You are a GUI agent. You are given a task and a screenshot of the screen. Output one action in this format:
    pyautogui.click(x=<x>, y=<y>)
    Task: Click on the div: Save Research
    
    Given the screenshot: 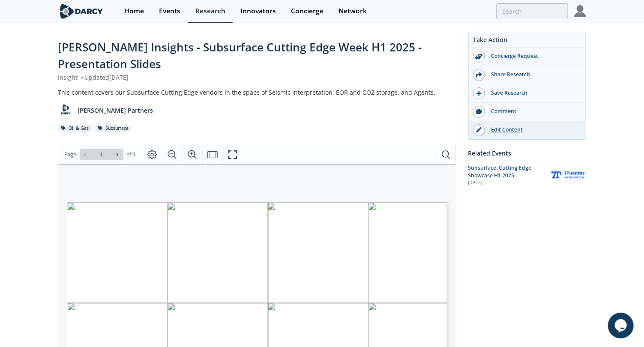 What is the action you would take?
    pyautogui.click(x=532, y=93)
    